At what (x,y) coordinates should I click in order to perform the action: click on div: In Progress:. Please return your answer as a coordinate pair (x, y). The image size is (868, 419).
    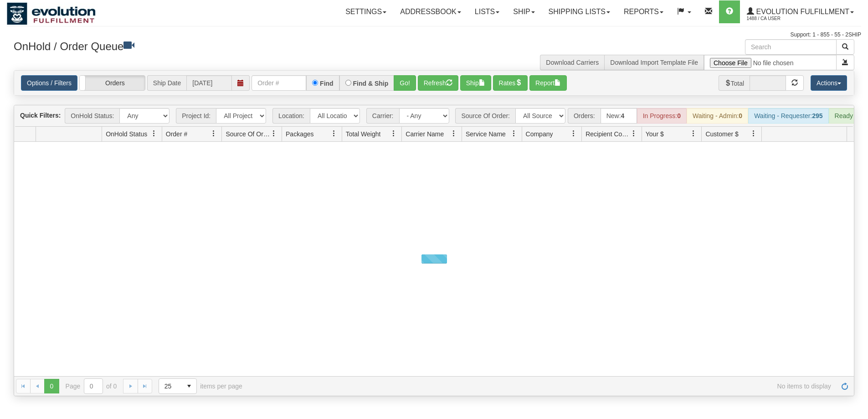
    Looking at the image, I should click on (662, 116).